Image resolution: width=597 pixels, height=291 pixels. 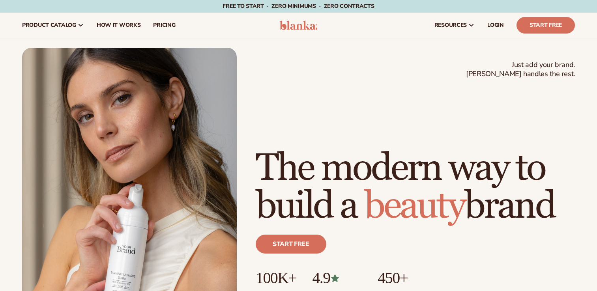 I want to click on a: LOGIN, so click(x=495, y=25).